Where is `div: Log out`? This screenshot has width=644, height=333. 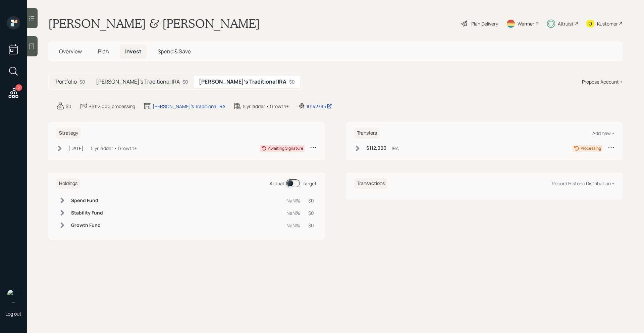
div: Log out is located at coordinates (13, 313).